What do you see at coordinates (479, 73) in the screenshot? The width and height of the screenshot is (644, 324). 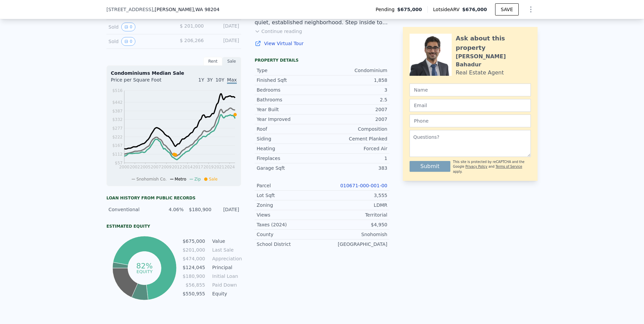 I see `div: Real Estate Agent` at bounding box center [479, 73].